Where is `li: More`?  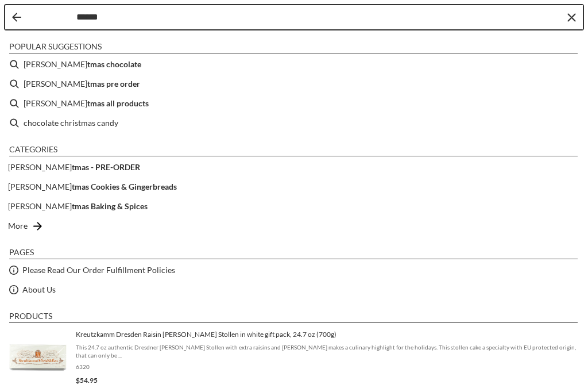
li: More is located at coordinates (294, 226).